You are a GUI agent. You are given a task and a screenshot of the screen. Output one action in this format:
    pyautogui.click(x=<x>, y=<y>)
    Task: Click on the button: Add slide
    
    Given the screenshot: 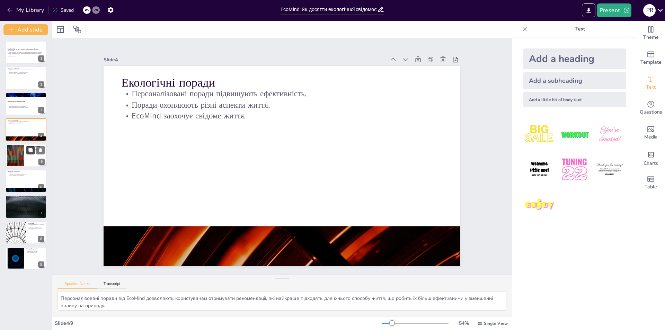 What is the action you would take?
    pyautogui.click(x=26, y=30)
    